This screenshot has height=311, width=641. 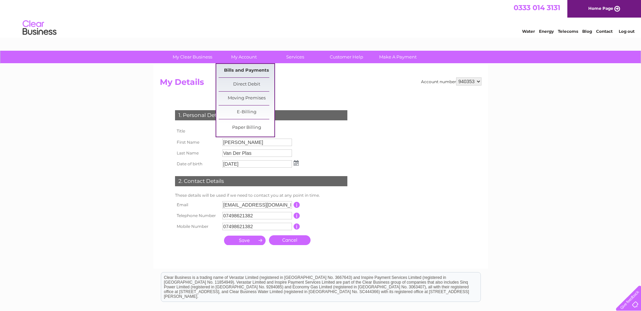 What do you see at coordinates (451, 81) in the screenshot?
I see `div: Account number` at bounding box center [451, 81].